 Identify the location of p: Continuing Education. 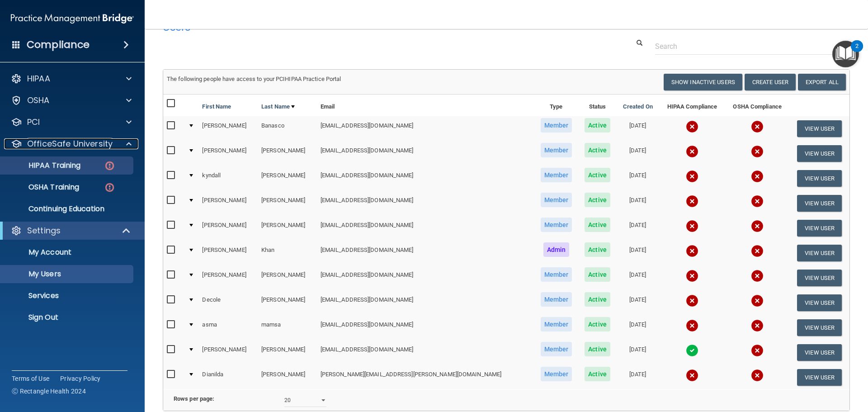
(68, 209).